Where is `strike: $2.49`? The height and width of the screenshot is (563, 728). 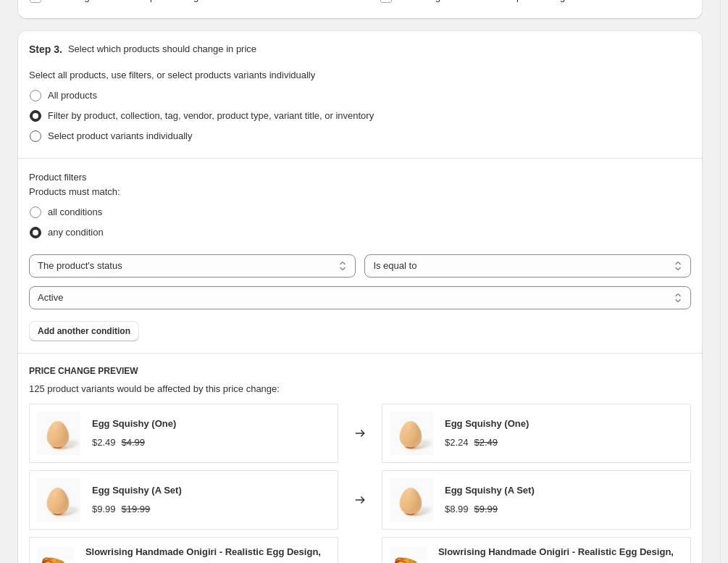
strike: $2.49 is located at coordinates (487, 443).